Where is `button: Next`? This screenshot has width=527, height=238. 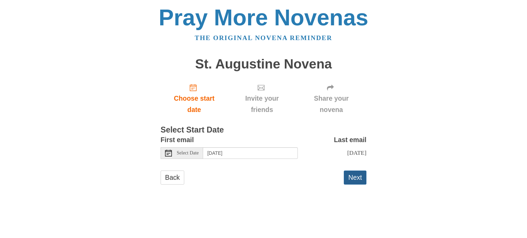
button: Next is located at coordinates (355, 178).